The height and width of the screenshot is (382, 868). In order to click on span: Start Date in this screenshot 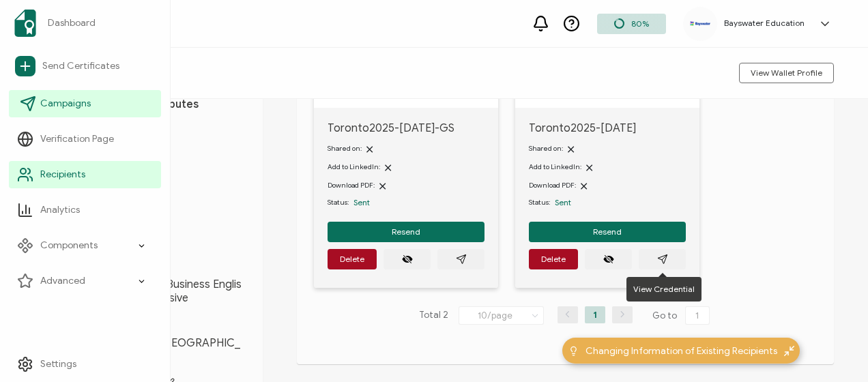, I will do `click(174, 130)`.